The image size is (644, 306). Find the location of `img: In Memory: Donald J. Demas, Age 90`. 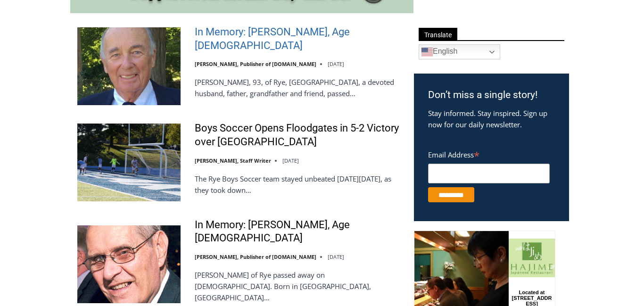

img: In Memory: Donald J. Demas, Age 90 is located at coordinates (129, 264).